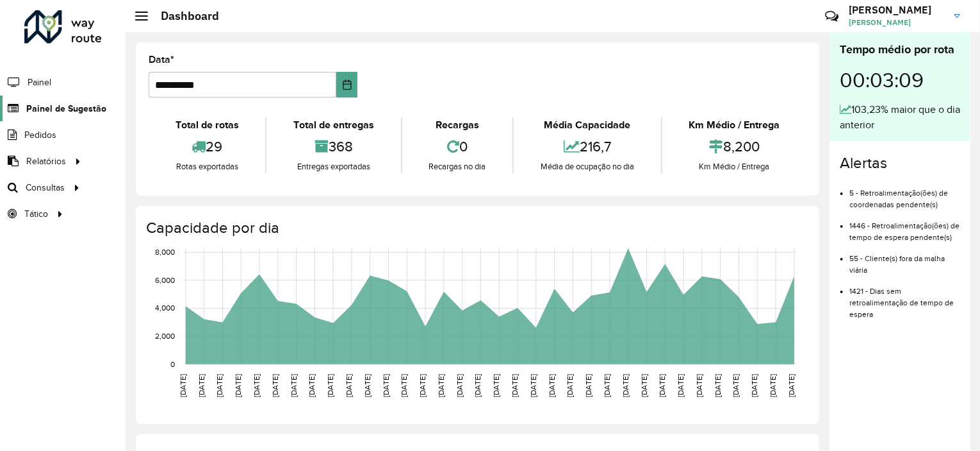  What do you see at coordinates (900, 80) in the screenshot?
I see `div: 00:03:09` at bounding box center [900, 80].